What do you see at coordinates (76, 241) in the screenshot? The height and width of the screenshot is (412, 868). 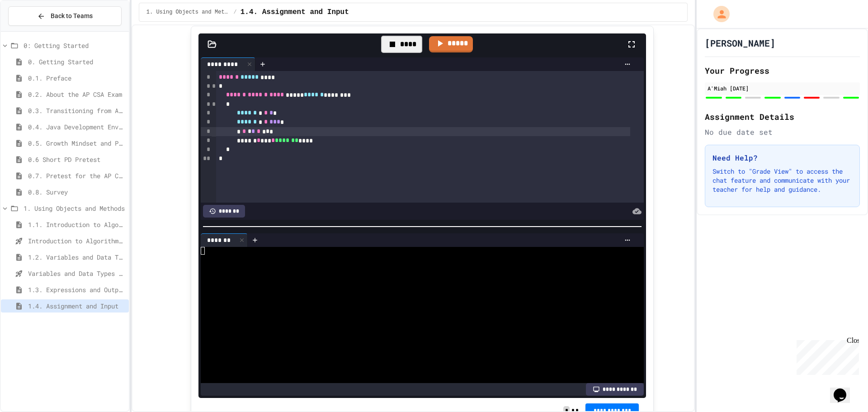 I see `span: Introduction to Algorithms, Programming, and Compilers` at bounding box center [76, 241].